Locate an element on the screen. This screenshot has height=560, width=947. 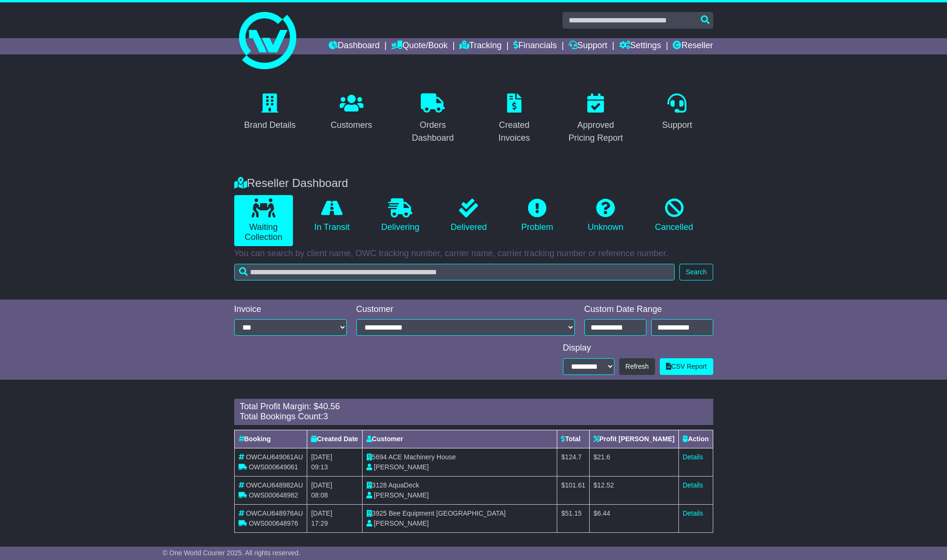
div: Total Profit Margin: $ is located at coordinates (474, 407).